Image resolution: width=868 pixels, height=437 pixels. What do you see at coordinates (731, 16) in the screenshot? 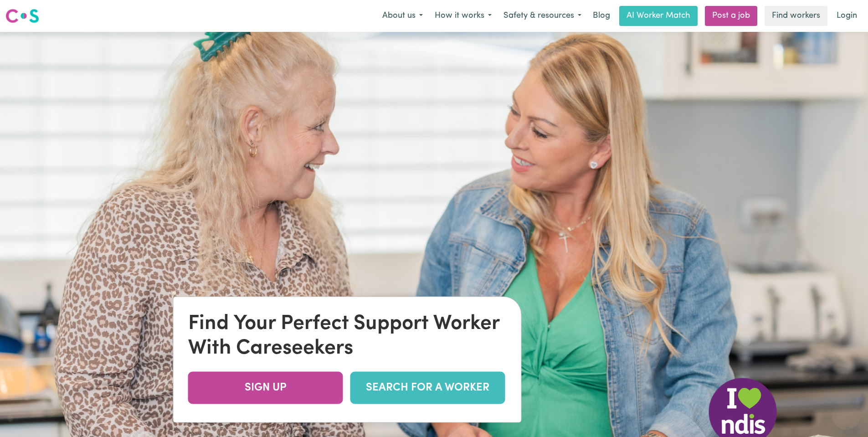
I see `a: Post a job` at bounding box center [731, 16].